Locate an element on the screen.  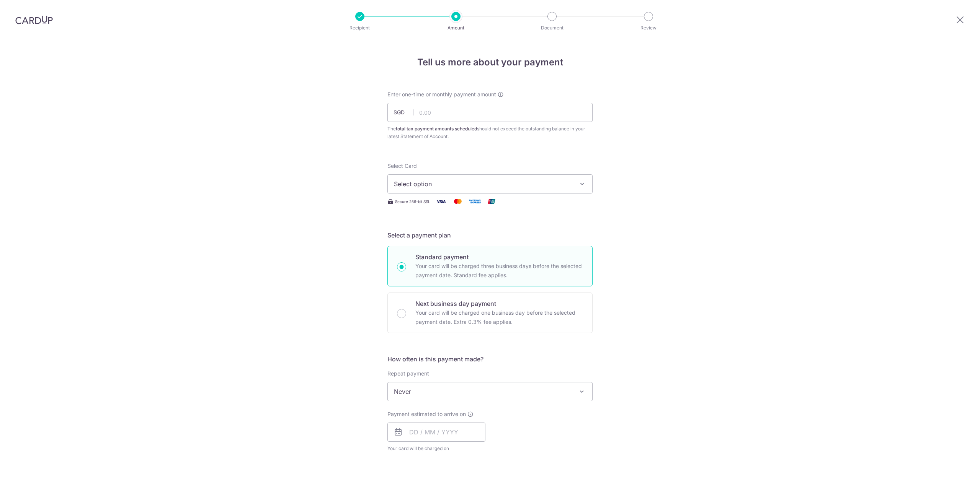
p: Document is located at coordinates (552, 28).